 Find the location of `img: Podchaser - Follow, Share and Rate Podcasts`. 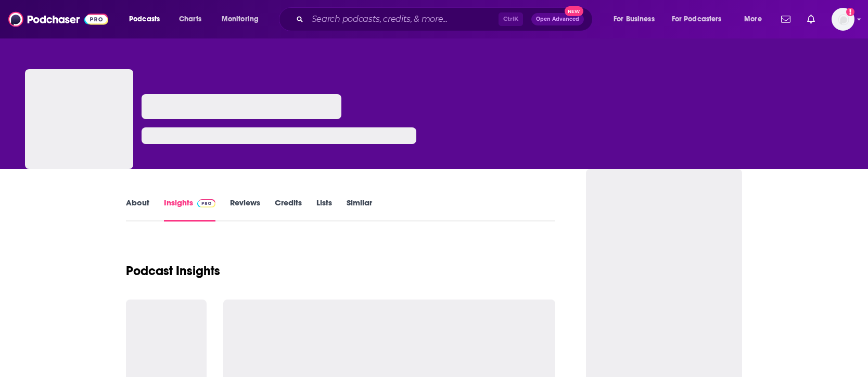

img: Podchaser - Follow, Share and Rate Podcasts is located at coordinates (58, 19).